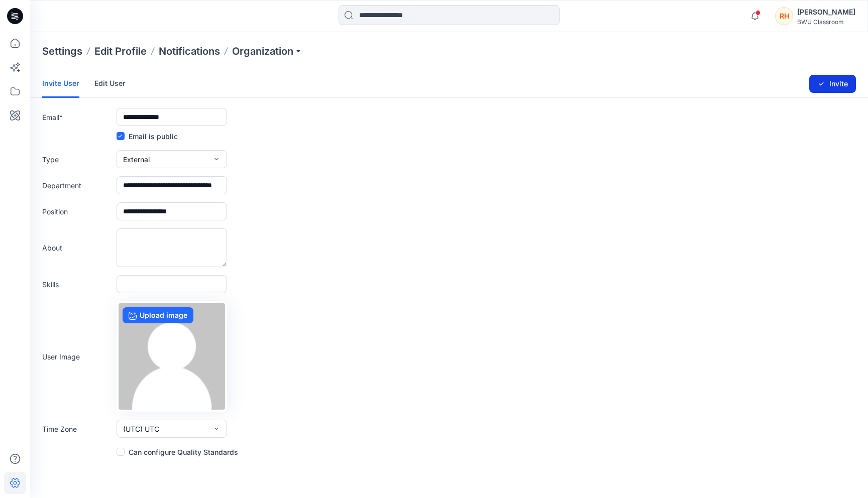 The height and width of the screenshot is (498, 868). I want to click on label: Can configure Quality Standards, so click(178, 452).